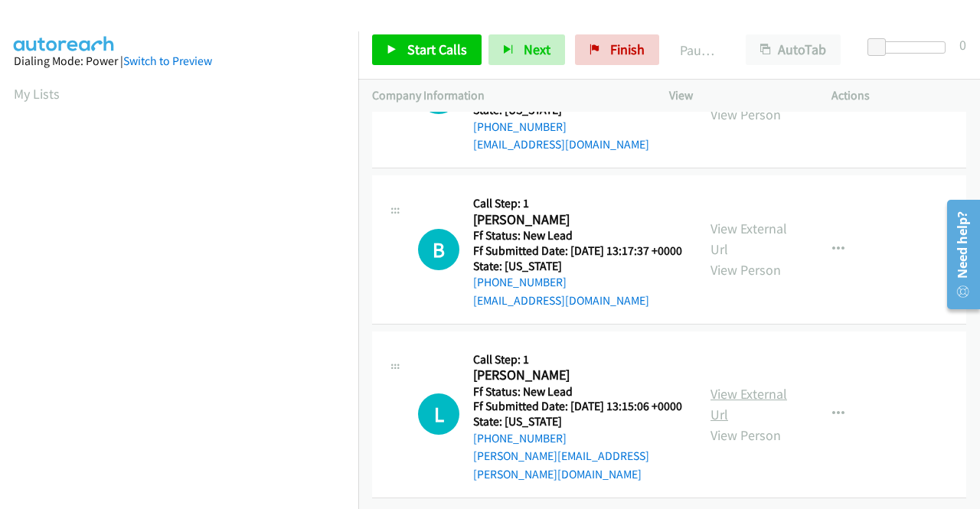 This screenshot has width=980, height=509. What do you see at coordinates (962, 44) in the screenshot?
I see `div: 0` at bounding box center [962, 44].